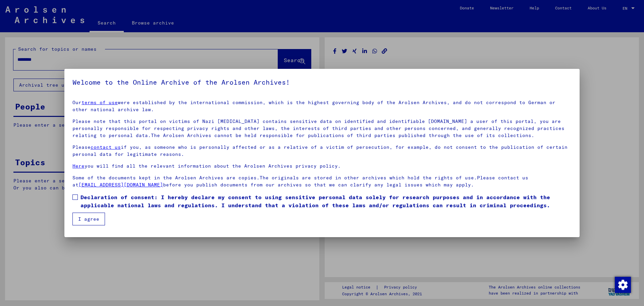  I want to click on h5: Welcome to the Online Archive of the Arolsen Archives!, so click(322, 82).